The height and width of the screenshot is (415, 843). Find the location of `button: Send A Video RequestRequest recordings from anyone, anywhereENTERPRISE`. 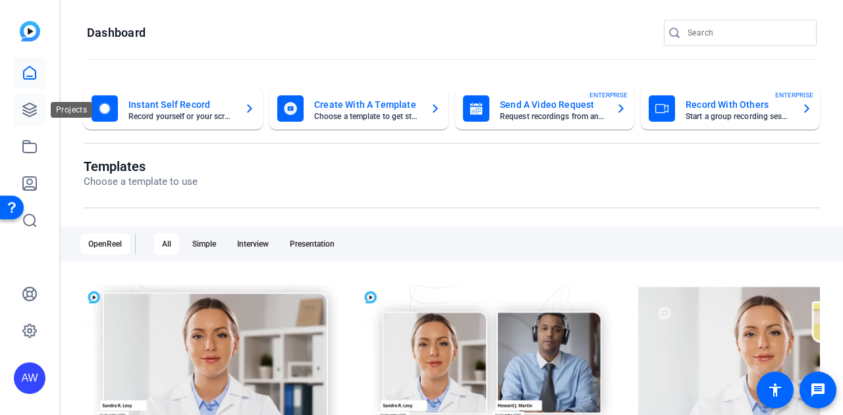

button: Send A Video RequestRequest recordings from anyone, anywhereENTERPRISE is located at coordinates (545, 109).